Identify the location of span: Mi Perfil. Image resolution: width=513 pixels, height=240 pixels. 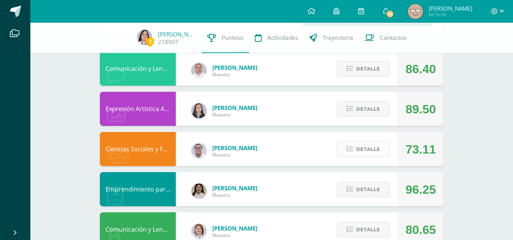
(450, 14).